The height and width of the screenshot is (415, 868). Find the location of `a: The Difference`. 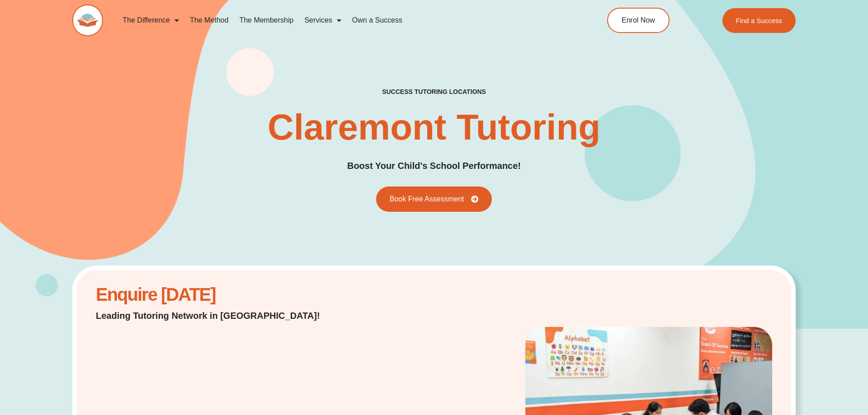

a: The Difference is located at coordinates (150, 20).